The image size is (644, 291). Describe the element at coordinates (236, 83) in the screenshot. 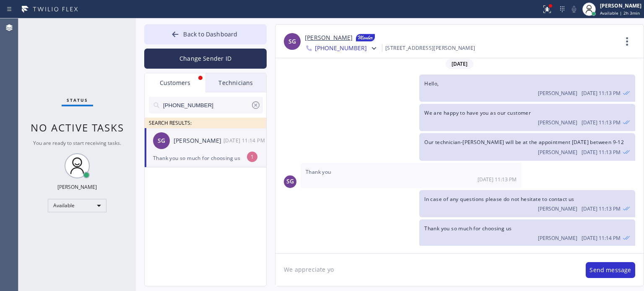

I see `div: Technicians` at that location.